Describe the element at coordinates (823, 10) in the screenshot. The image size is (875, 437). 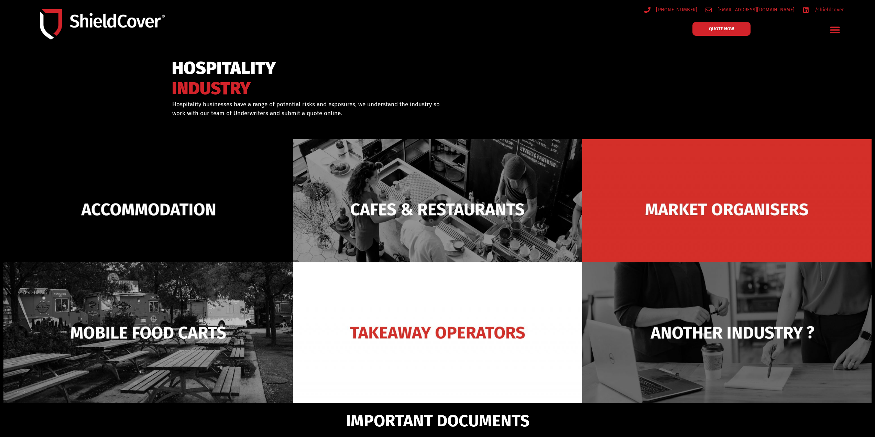
I see `a: /shieldcover` at that location.